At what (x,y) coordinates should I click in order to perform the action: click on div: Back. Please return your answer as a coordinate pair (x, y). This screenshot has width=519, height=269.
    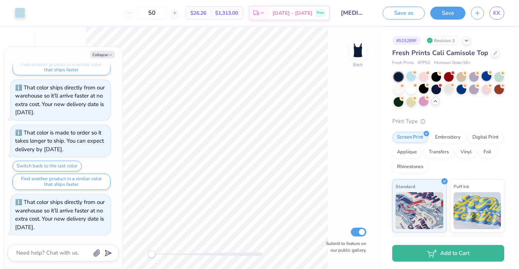
    Looking at the image, I should click on (358, 65).